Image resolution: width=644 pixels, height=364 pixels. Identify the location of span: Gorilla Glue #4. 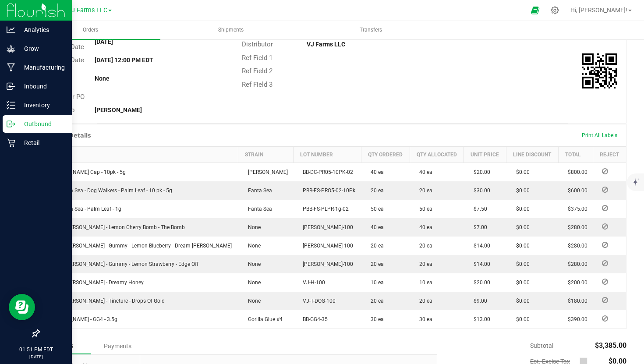
(263, 320).